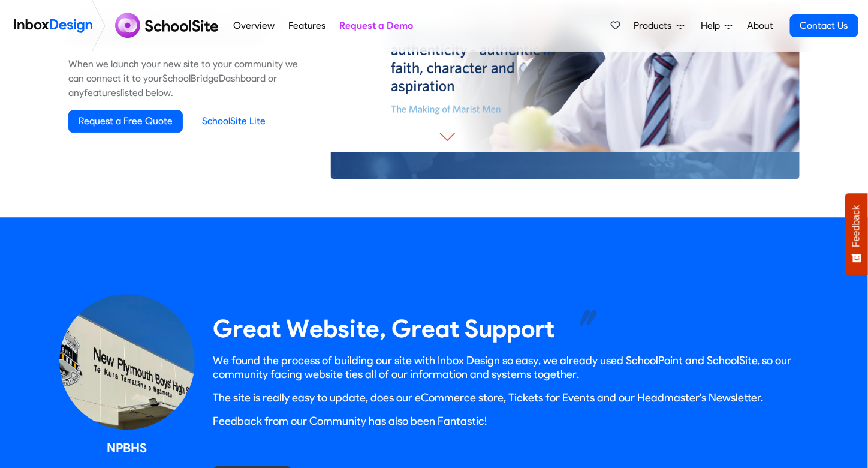  What do you see at coordinates (511, 367) in the screenshot?
I see `p: We found the process of building our site with Inbox Design so easy, we already used SchoolPoint ...` at bounding box center [511, 367].